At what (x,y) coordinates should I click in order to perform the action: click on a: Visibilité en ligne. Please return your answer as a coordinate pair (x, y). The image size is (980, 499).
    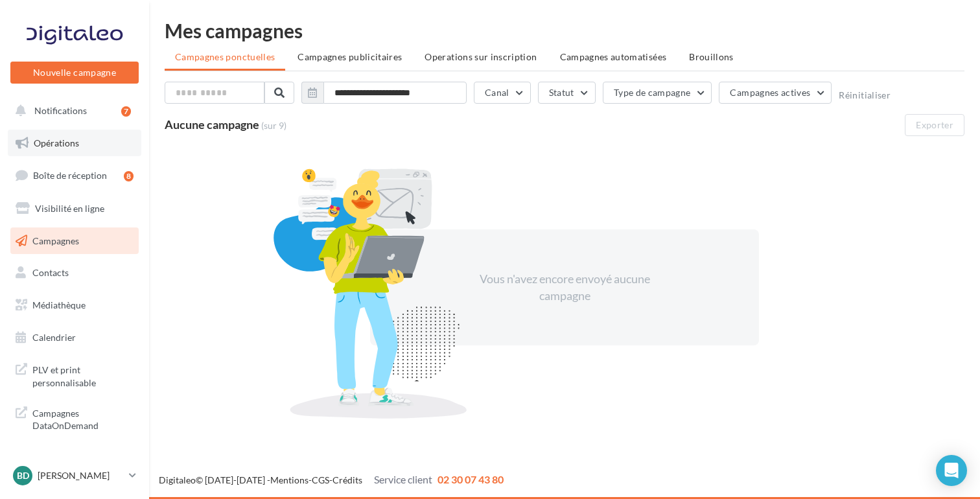
    Looking at the image, I should click on (75, 209).